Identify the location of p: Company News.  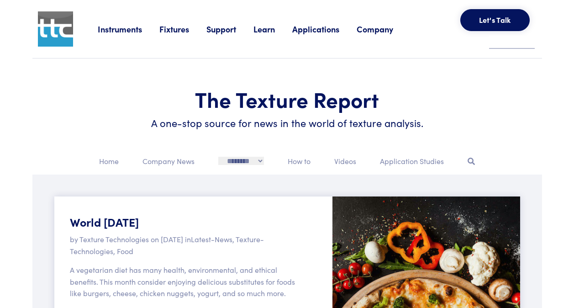
(169, 161).